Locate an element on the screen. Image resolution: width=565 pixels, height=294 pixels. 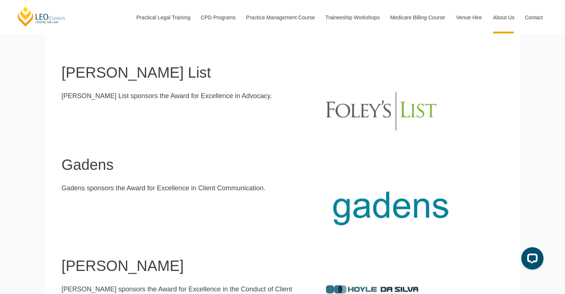
a: CPD Programs is located at coordinates (218, 17).